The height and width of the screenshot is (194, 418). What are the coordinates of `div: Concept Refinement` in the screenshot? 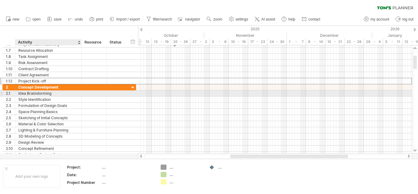 It's located at (48, 148).